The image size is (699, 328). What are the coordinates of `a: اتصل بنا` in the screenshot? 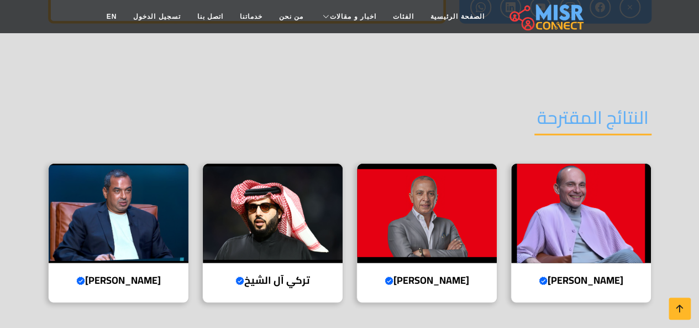 It's located at (210, 17).